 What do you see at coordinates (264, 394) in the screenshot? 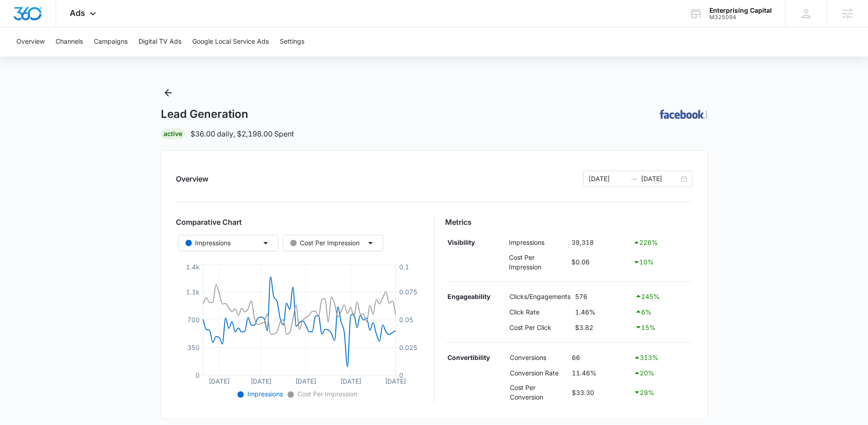
I see `span: Impressions` at bounding box center [264, 394].